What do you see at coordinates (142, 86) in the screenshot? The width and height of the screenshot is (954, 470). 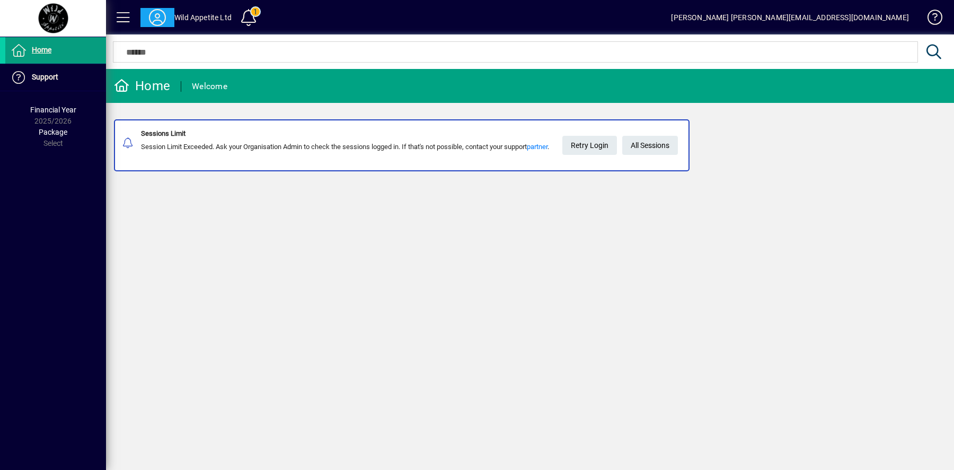 I see `div: Home` at bounding box center [142, 86].